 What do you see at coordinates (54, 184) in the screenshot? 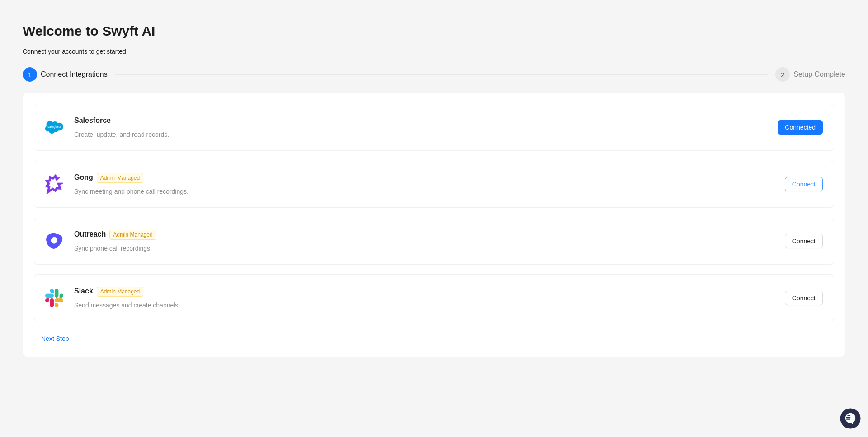
I see `img: gong-Dwh8HbPa.png` at bounding box center [54, 184].